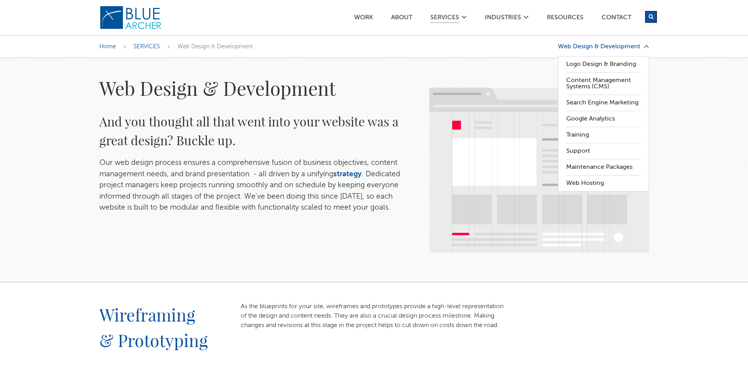  What do you see at coordinates (147, 46) in the screenshot?
I see `span: SERVICES` at bounding box center [147, 46].